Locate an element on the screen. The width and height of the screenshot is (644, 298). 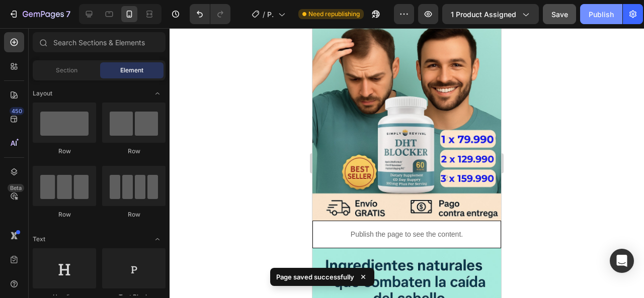
p: Publish the page to see the content. is located at coordinates (94, 206).